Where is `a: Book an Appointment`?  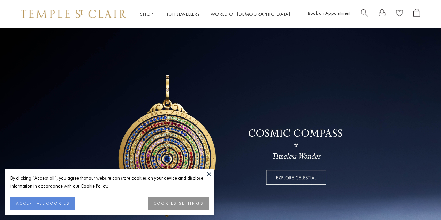
a: Book an Appointment is located at coordinates (329, 13).